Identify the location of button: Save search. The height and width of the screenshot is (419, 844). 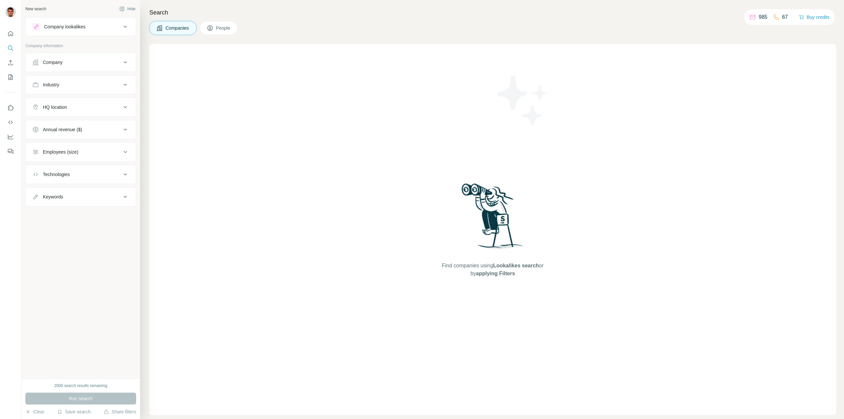
(74, 412).